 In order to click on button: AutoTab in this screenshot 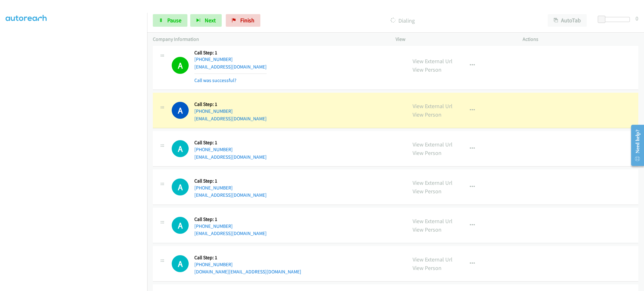, I will do `click(567, 21)`.